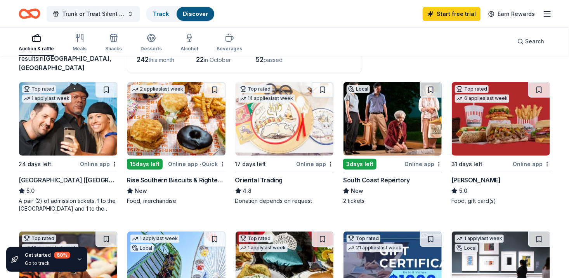  What do you see at coordinates (392, 144) in the screenshot?
I see `a: Image for South Coast RepertoryLocal3days leftOnline appSouth Coast RepertoryNew2 tickets` at bounding box center [392, 144].